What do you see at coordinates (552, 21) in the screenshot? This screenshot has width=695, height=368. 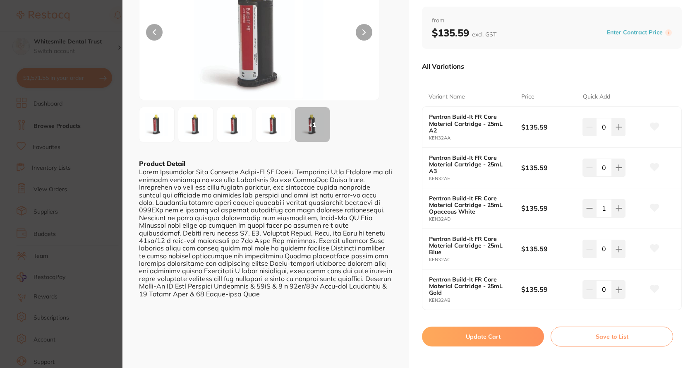 I see `span: from` at bounding box center [552, 21].